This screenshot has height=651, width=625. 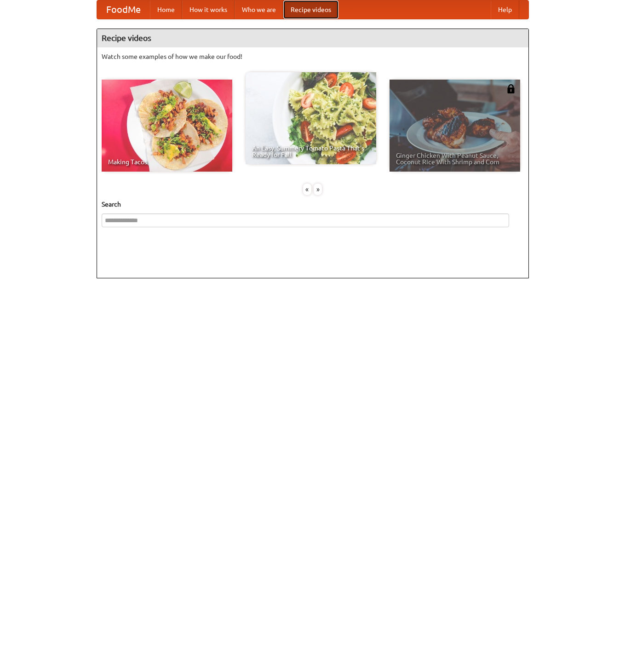 I want to click on p: Watch some examples of how we make our food!, so click(x=313, y=57).